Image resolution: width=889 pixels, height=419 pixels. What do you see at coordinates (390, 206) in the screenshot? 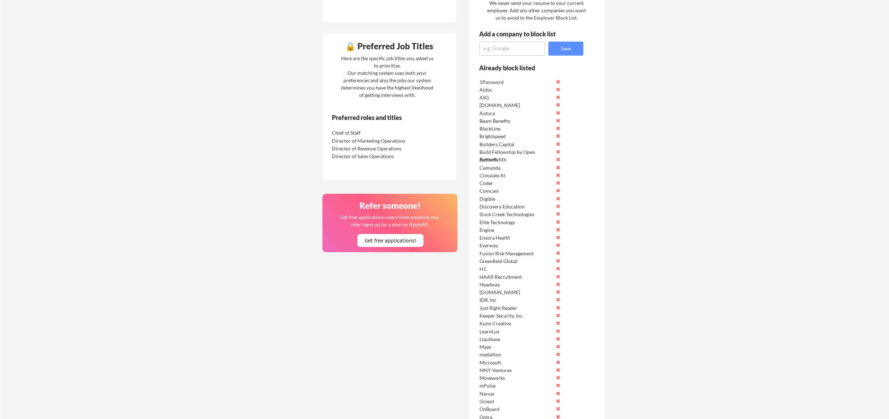
I see `div: Refer someone!` at bounding box center [390, 206].